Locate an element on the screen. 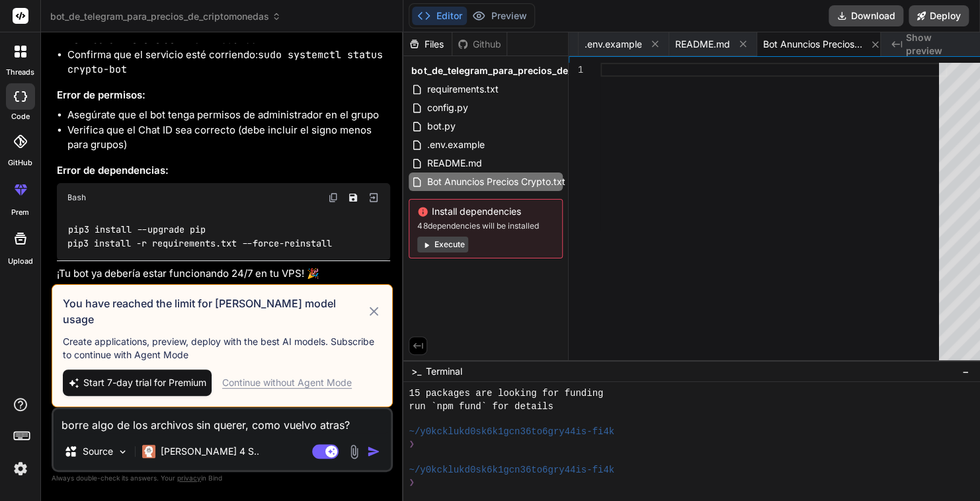 This screenshot has width=980, height=501. button: Execute is located at coordinates (443, 244).